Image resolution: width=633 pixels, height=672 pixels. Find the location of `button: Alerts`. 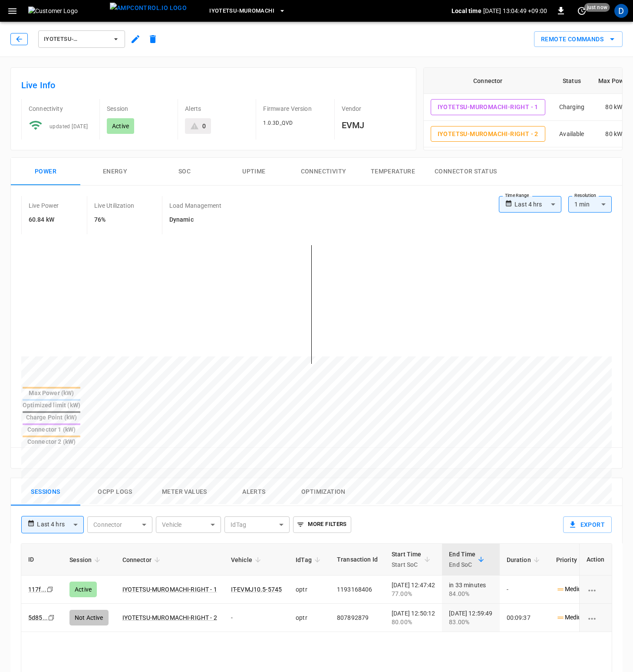

button: Alerts is located at coordinates (254, 492).